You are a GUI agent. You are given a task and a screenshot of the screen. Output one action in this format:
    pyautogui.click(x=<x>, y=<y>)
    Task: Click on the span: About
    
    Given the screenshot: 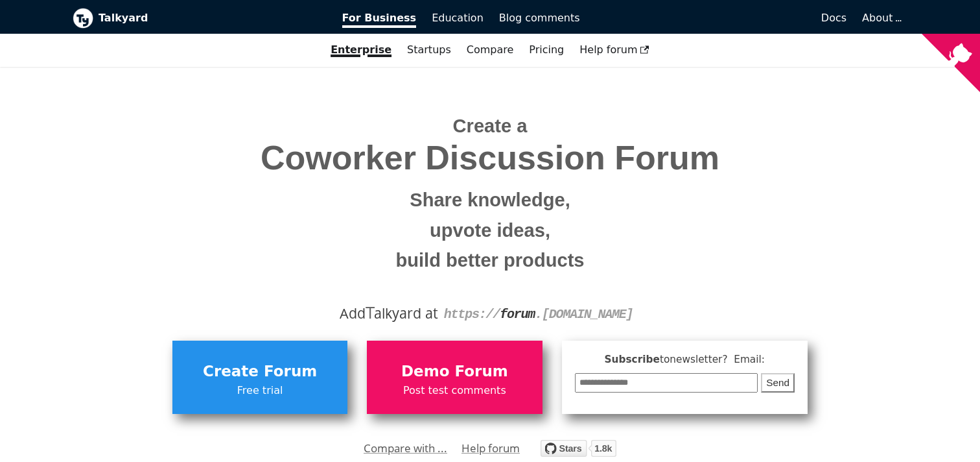 What is the action you would take?
    pyautogui.click(x=881, y=18)
    